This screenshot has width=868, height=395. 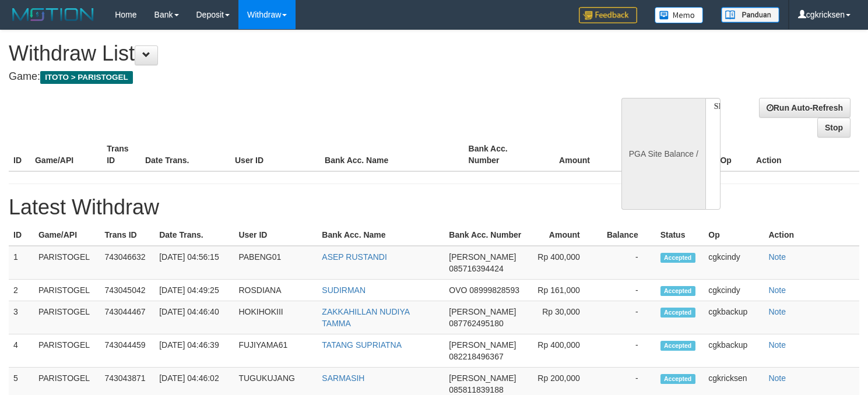 I want to click on td: Rp 161,000, so click(x=563, y=291).